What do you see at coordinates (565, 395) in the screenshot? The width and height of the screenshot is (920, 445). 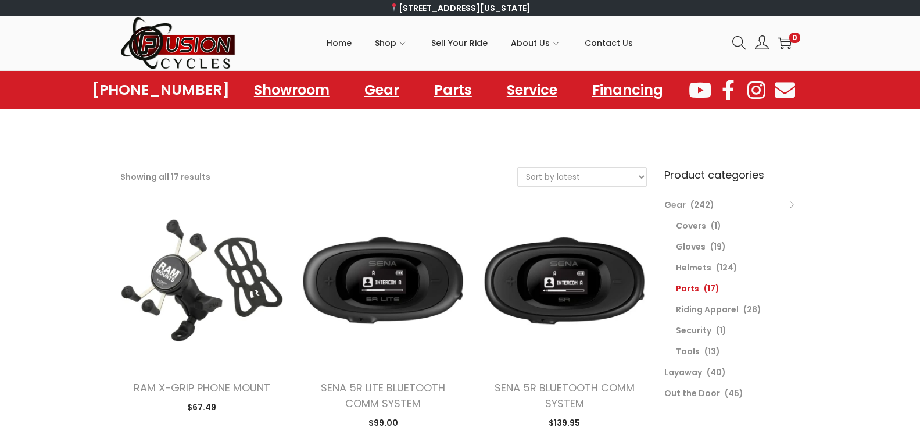 I see `a: SENA 5R BLUETOOTH COMM SYSTEM` at bounding box center [565, 395].